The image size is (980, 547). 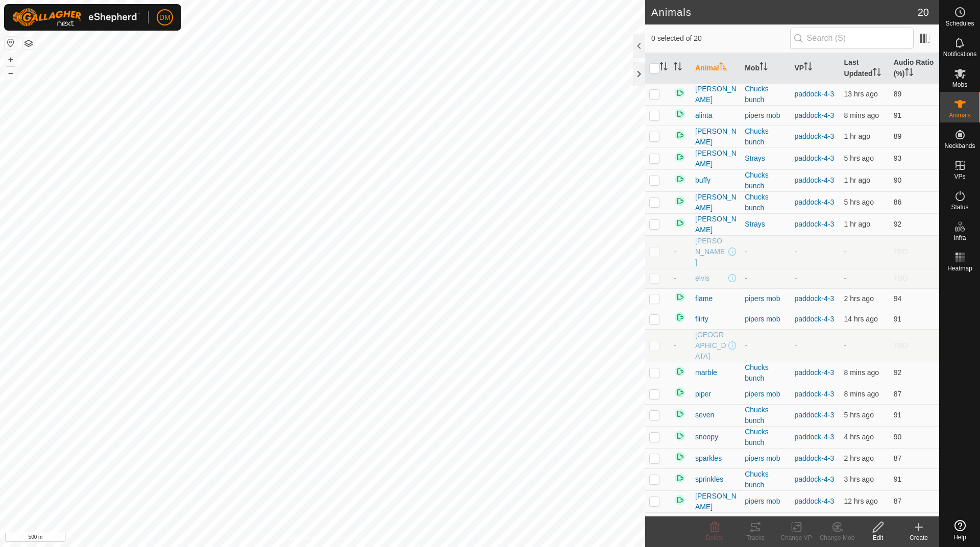 What do you see at coordinates (898, 372) in the screenshot?
I see `span: 92` at bounding box center [898, 372].